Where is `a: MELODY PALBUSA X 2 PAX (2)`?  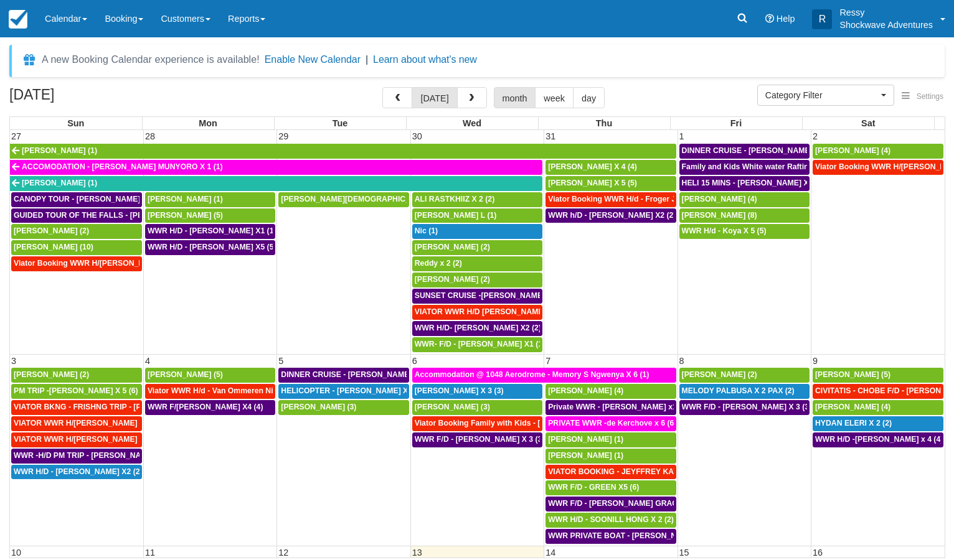 a: MELODY PALBUSA X 2 PAX (2) is located at coordinates (745, 392).